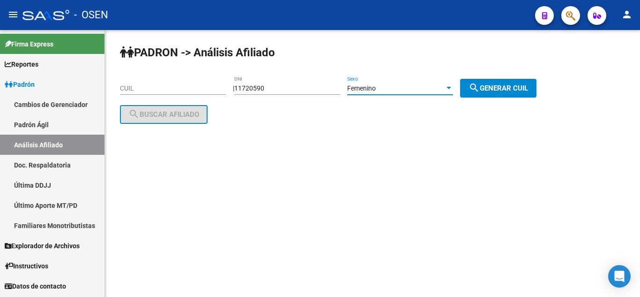 This screenshot has height=297, width=640. What do you see at coordinates (498, 88) in the screenshot?
I see `span: Generar CUIL` at bounding box center [498, 88].